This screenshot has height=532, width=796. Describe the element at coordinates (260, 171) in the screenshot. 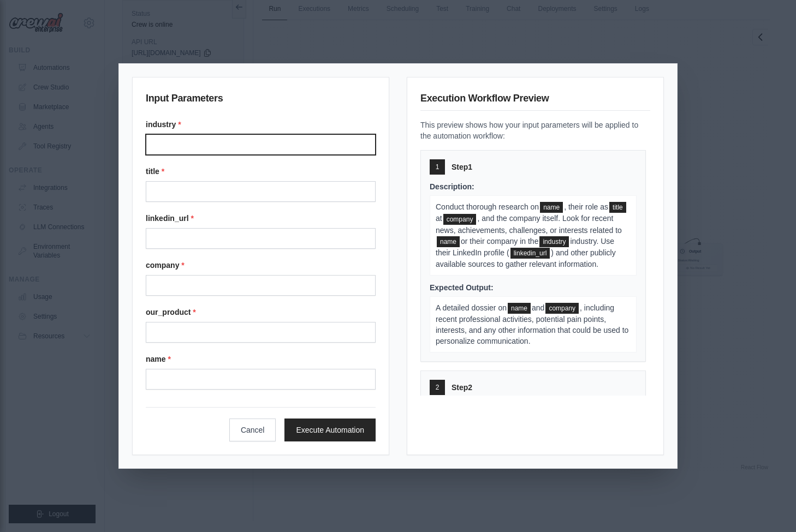

I see `label: title` at that location.